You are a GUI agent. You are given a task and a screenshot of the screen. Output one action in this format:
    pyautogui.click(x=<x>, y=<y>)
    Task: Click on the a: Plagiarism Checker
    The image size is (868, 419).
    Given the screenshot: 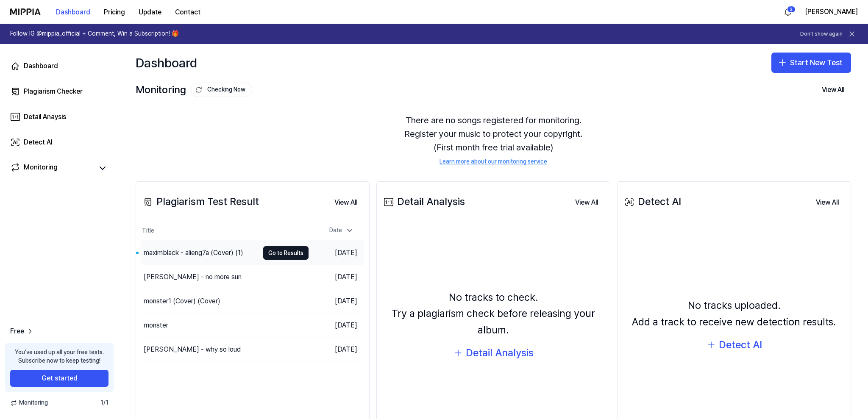 What is the action you would take?
    pyautogui.click(x=59, y=91)
    